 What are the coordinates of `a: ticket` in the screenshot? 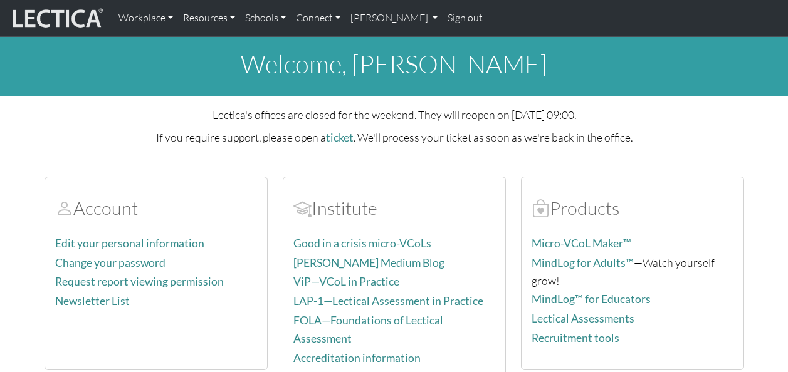 It's located at (340, 137).